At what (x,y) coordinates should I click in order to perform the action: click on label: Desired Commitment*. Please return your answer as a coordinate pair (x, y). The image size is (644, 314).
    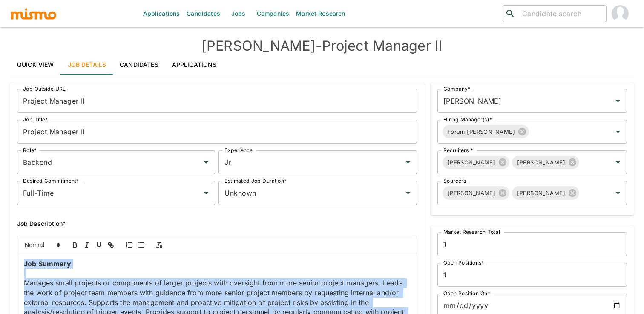
    Looking at the image, I should click on (52, 181).